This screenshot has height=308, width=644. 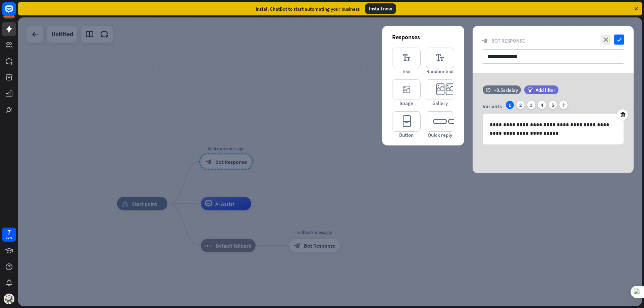 What do you see at coordinates (485, 41) in the screenshot?
I see `i: block_bot_response` at bounding box center [485, 41].